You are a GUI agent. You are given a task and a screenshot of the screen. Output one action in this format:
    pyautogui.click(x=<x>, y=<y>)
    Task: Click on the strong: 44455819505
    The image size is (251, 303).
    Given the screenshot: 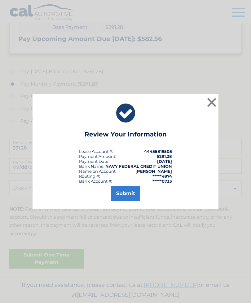 What is the action you would take?
    pyautogui.click(x=158, y=151)
    